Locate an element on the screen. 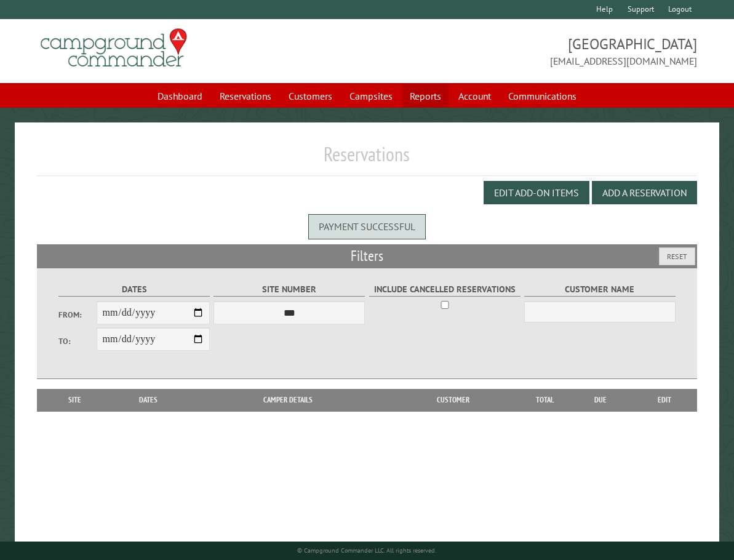  small: © Campground Commander LLC. All rights reserved. is located at coordinates (367, 550).